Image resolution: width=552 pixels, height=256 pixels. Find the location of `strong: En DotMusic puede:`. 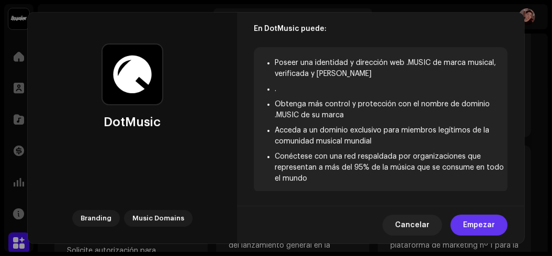

strong: En DotMusic puede: is located at coordinates (290, 29).